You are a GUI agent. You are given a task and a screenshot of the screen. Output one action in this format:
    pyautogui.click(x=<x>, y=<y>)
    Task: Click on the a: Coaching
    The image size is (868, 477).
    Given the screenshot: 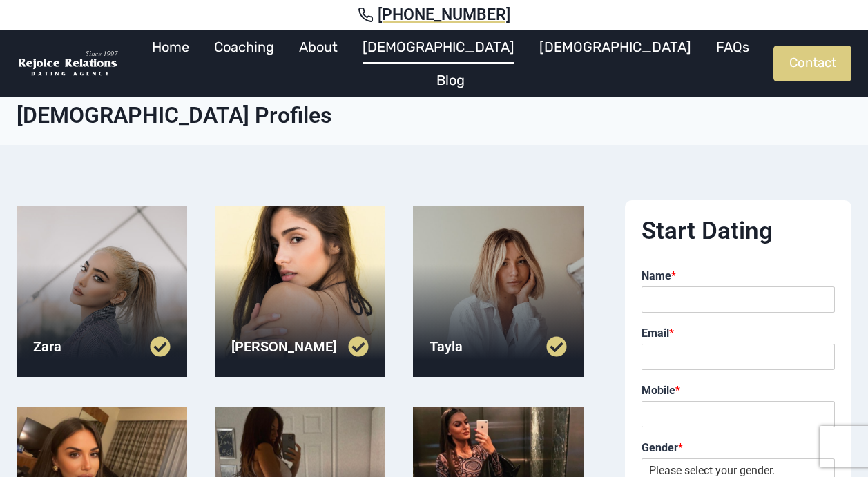 What is the action you would take?
    pyautogui.click(x=244, y=47)
    